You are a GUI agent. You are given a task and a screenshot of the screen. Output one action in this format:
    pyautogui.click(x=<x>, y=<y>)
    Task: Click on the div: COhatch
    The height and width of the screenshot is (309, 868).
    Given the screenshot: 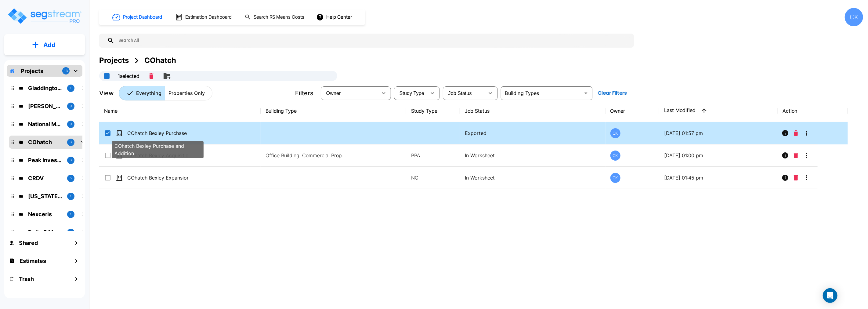 What is the action you would take?
    pyautogui.click(x=160, y=61)
    